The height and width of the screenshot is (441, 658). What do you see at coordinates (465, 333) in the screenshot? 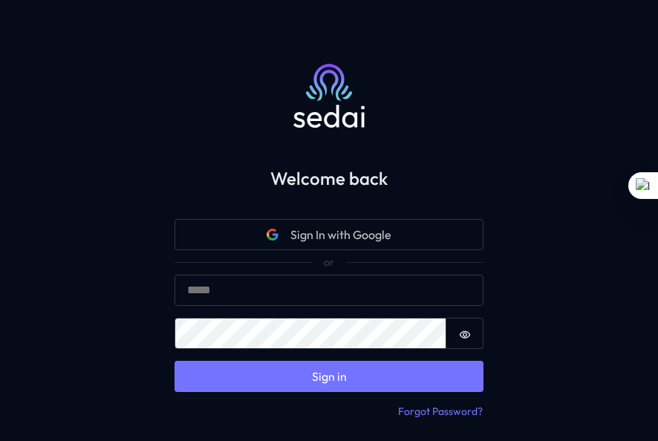
I see `button: Show password` at bounding box center [465, 333].